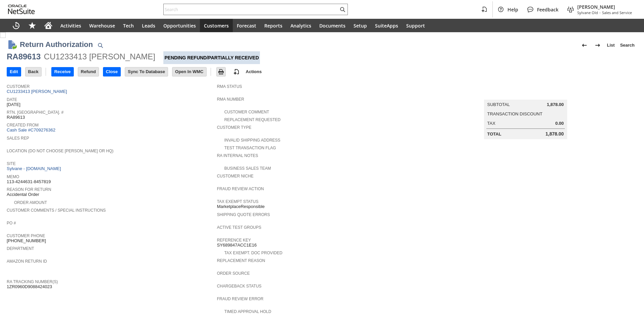 This screenshot has height=317, width=644. Describe the element at coordinates (555, 105) in the screenshot. I see `span: 1,878.00` at that location.